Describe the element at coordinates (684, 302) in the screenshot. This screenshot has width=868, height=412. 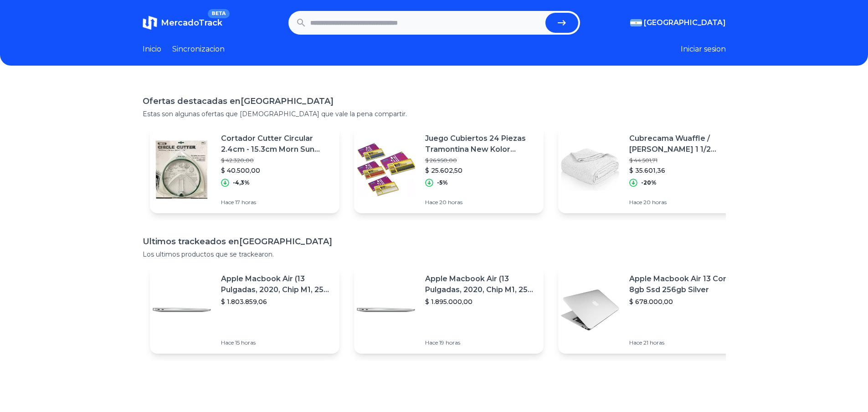
I see `p: $ 678.000,00` at that location.